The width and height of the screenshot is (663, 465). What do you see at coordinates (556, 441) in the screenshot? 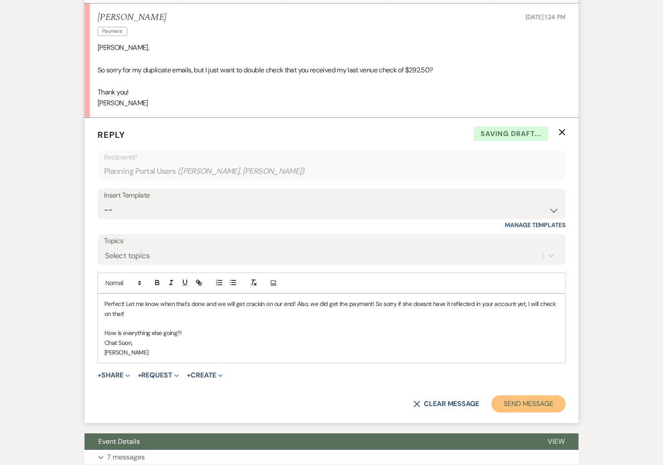
I see `button: View` at bounding box center [556, 441].